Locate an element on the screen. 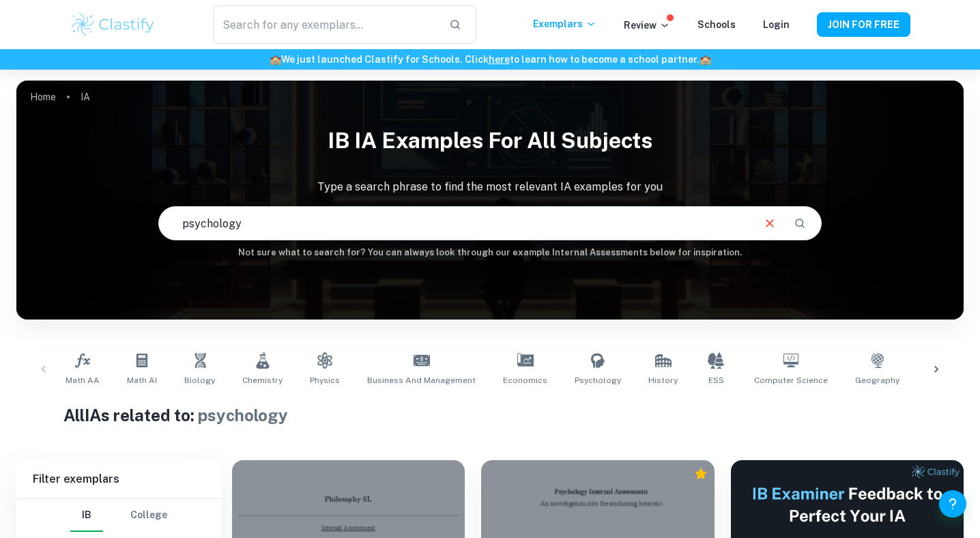 The height and width of the screenshot is (538, 980). input: E.g. player arrangements, enthalpy of combustion, analysis of a big city... is located at coordinates (455, 223).